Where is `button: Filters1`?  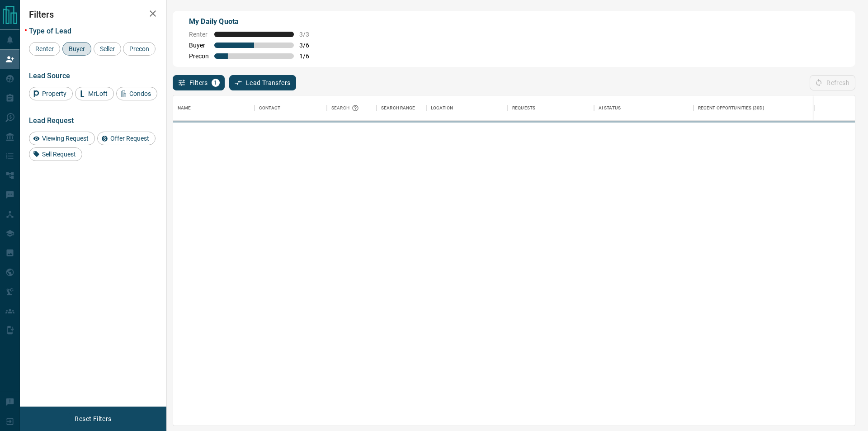
button: Filters1 is located at coordinates (198, 83).